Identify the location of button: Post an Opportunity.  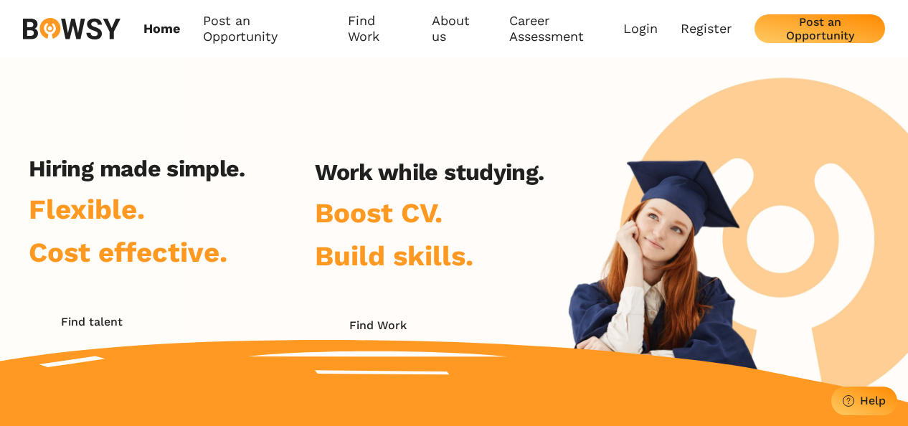
(820, 29).